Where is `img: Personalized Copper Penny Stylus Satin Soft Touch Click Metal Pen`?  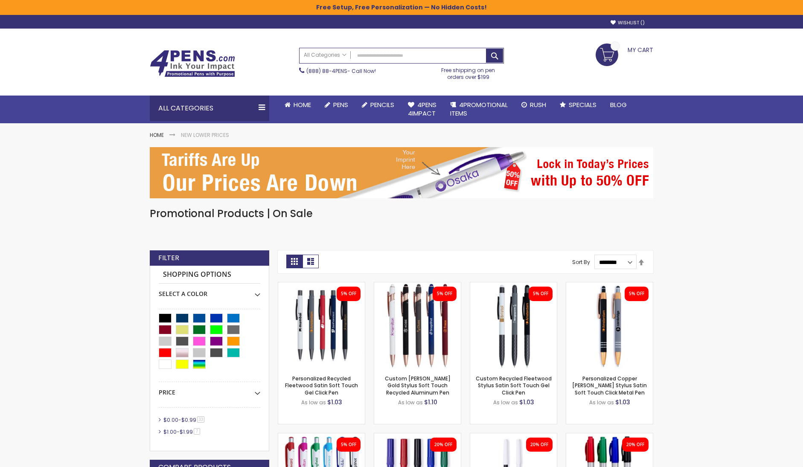
img: Personalized Copper Penny Stylus Satin Soft Touch Click Metal Pen is located at coordinates (609, 325).